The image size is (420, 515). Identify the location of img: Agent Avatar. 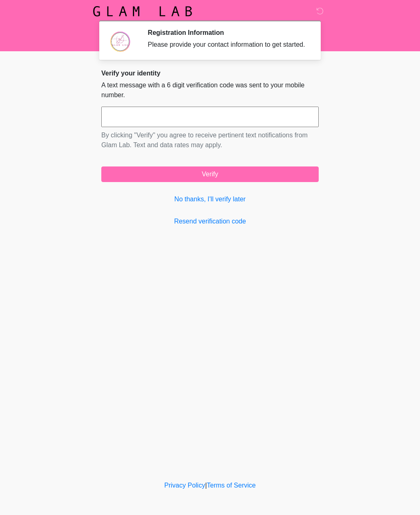
(120, 41).